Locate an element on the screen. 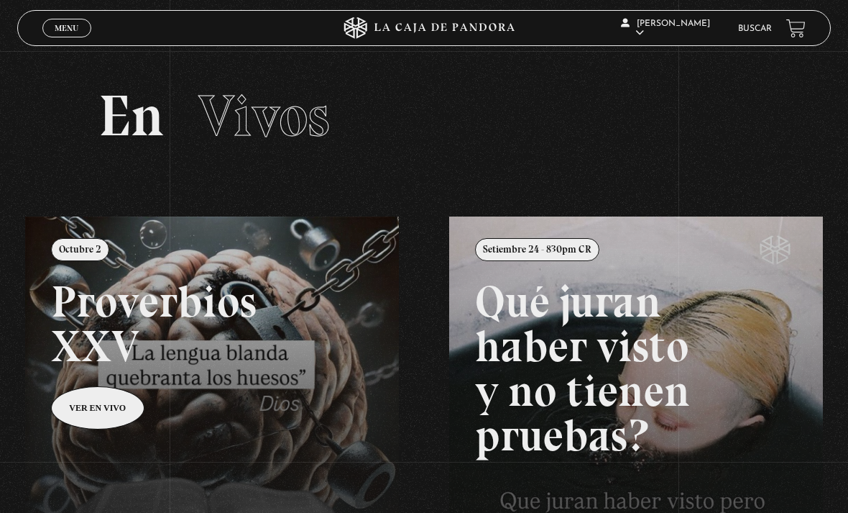 Image resolution: width=848 pixels, height=513 pixels. span: Vivos is located at coordinates (264, 116).